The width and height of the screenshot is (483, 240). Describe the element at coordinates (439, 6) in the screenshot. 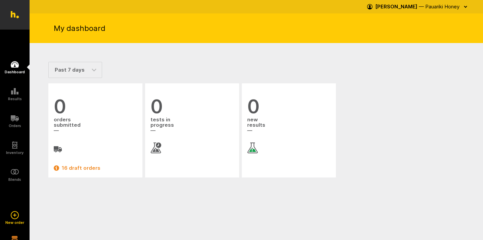

I see `span: — Pauariki Honey` at that location.